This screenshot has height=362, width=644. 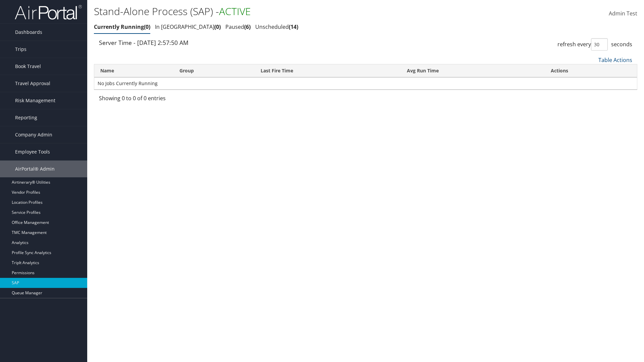 I want to click on span: Risk Management, so click(x=35, y=100).